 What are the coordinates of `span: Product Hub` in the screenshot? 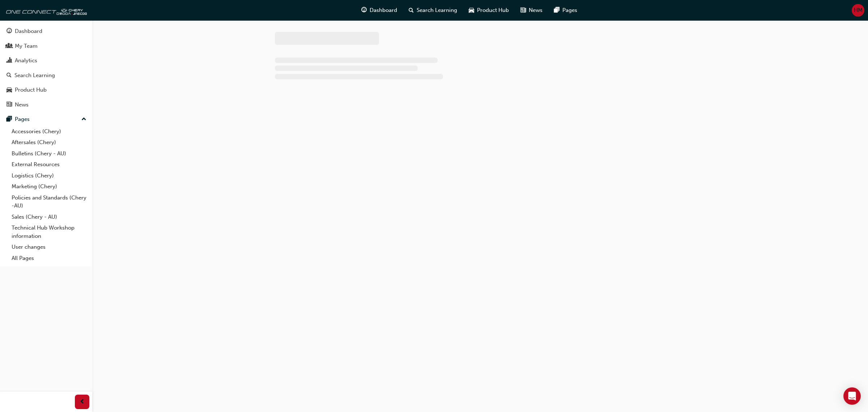 It's located at (493, 10).